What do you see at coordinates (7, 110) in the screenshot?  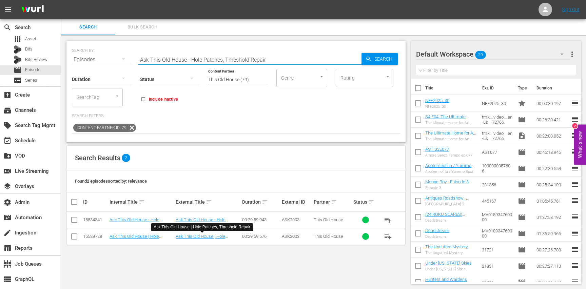 I see `span: Channels` at bounding box center [7, 110].